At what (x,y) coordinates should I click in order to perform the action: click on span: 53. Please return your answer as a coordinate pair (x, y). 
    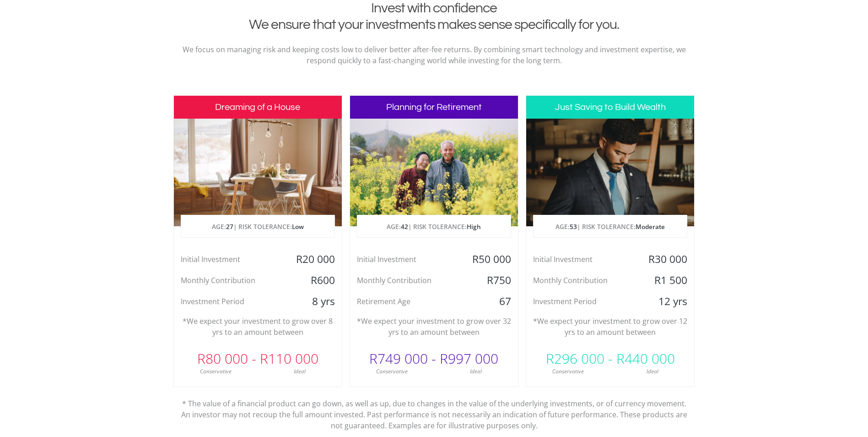
    Looking at the image, I should click on (573, 226).